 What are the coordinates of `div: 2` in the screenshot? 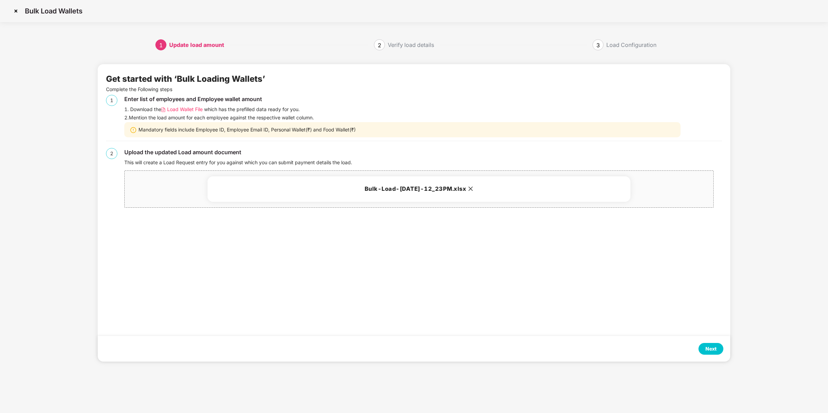 It's located at (112, 154).